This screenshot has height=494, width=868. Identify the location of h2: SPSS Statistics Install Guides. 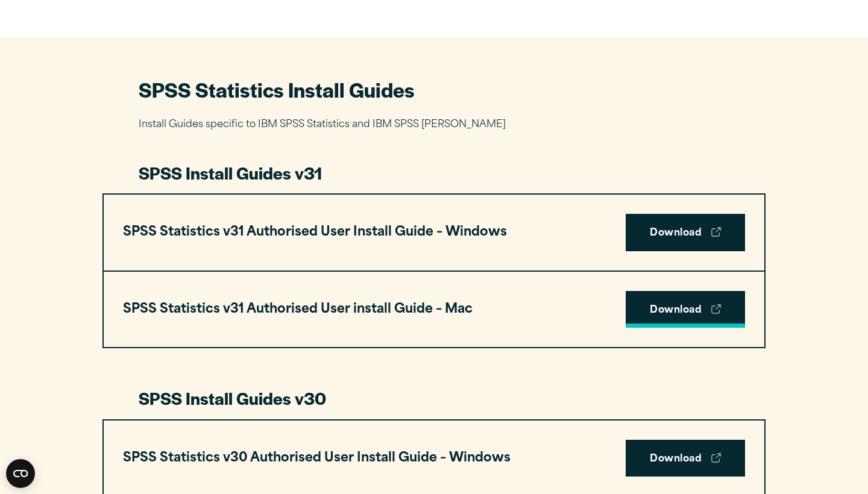
(434, 90).